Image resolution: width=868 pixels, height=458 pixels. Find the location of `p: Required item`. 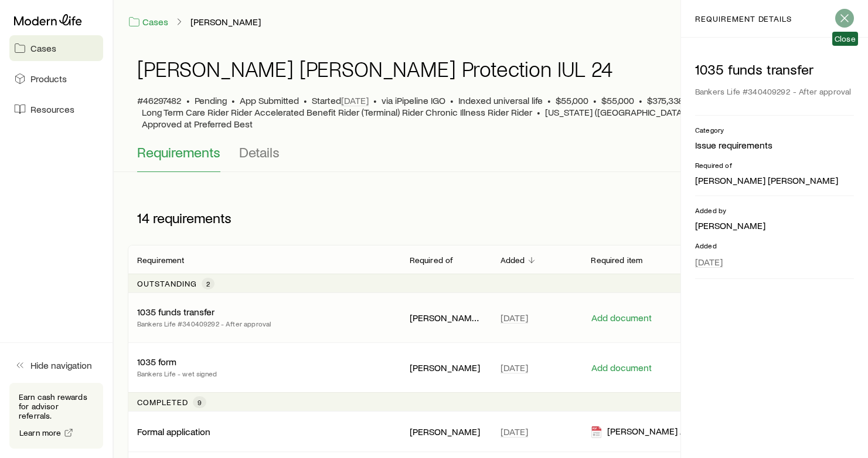

p: Required item is located at coordinates (617, 260).